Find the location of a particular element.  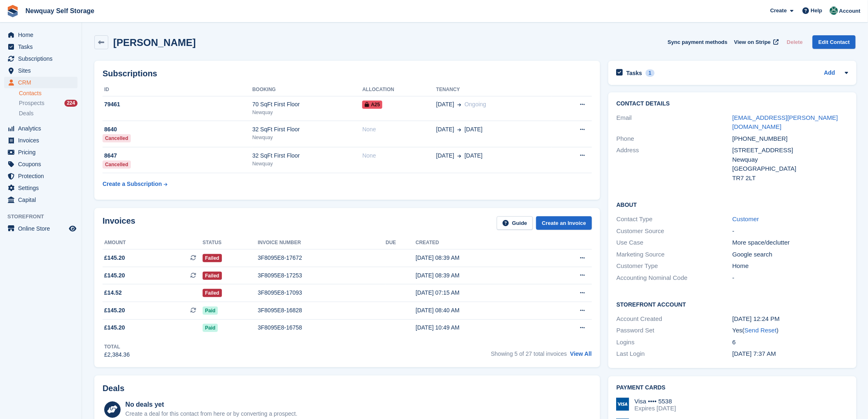

time: 2025-03-28 07:37:27 UTC is located at coordinates (754, 353).